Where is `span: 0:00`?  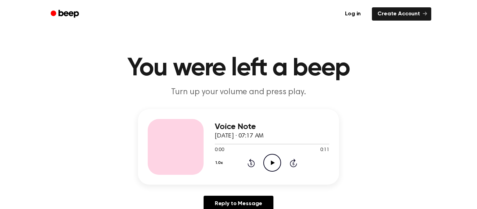
span: 0:00 is located at coordinates (219, 150).